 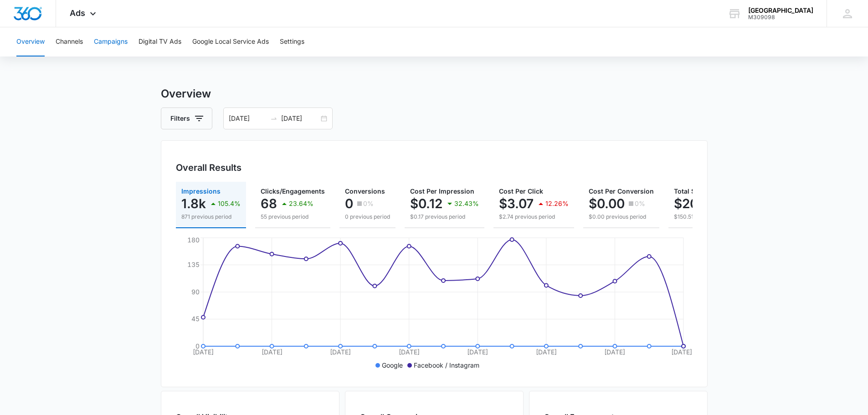 I want to click on div: account name, so click(x=780, y=11).